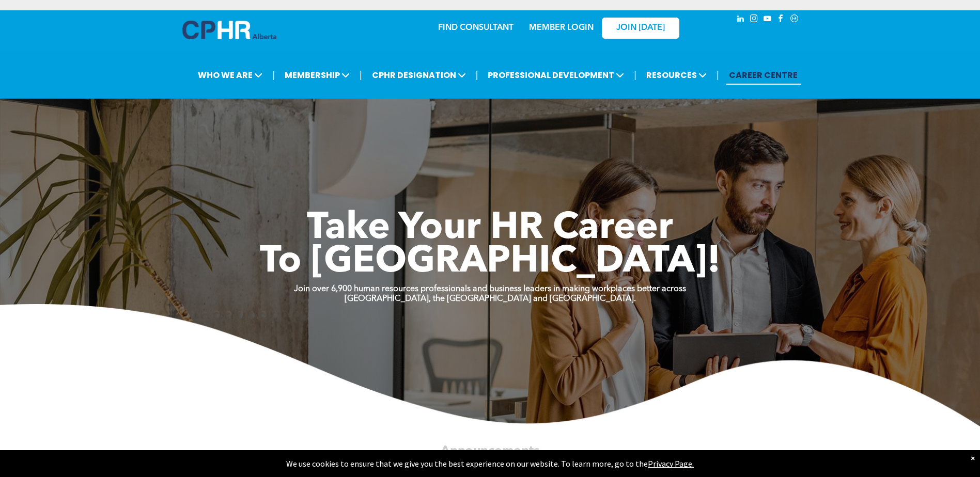 This screenshot has height=477, width=980. I want to click on a: youtube, so click(768, 19).